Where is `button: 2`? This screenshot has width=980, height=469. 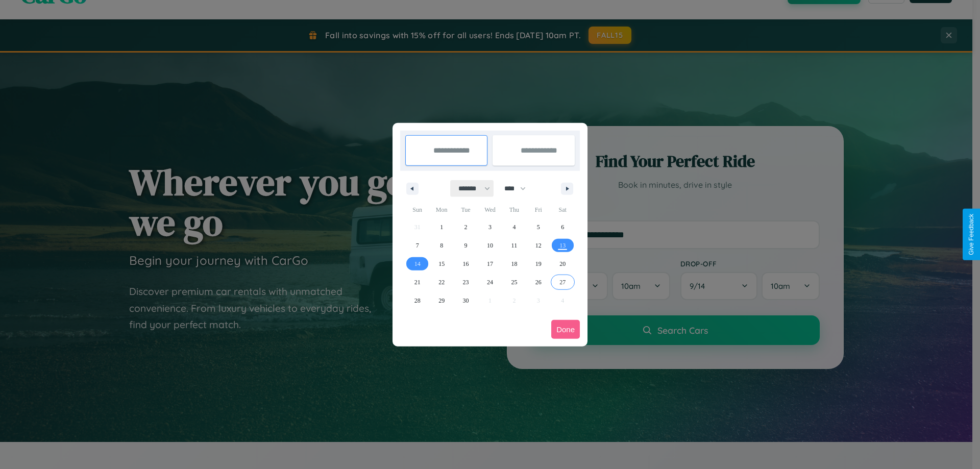 button: 2 is located at coordinates (465, 227).